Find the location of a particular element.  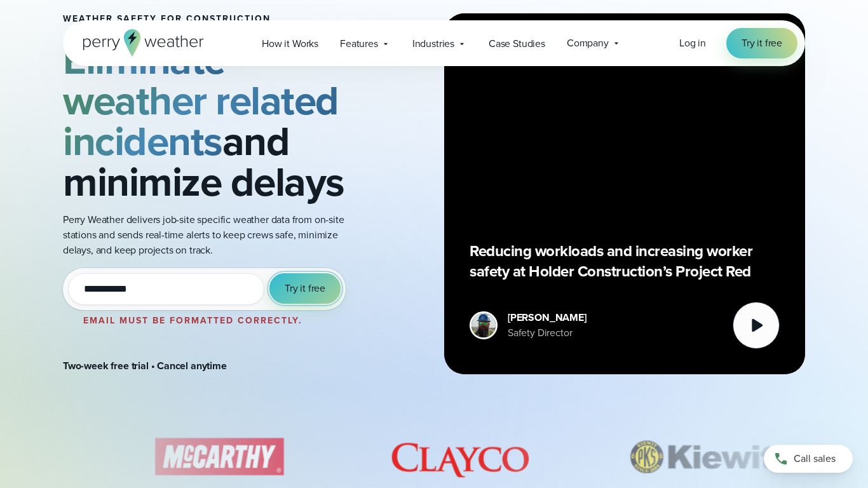

a: Case Studies is located at coordinates (516, 43).